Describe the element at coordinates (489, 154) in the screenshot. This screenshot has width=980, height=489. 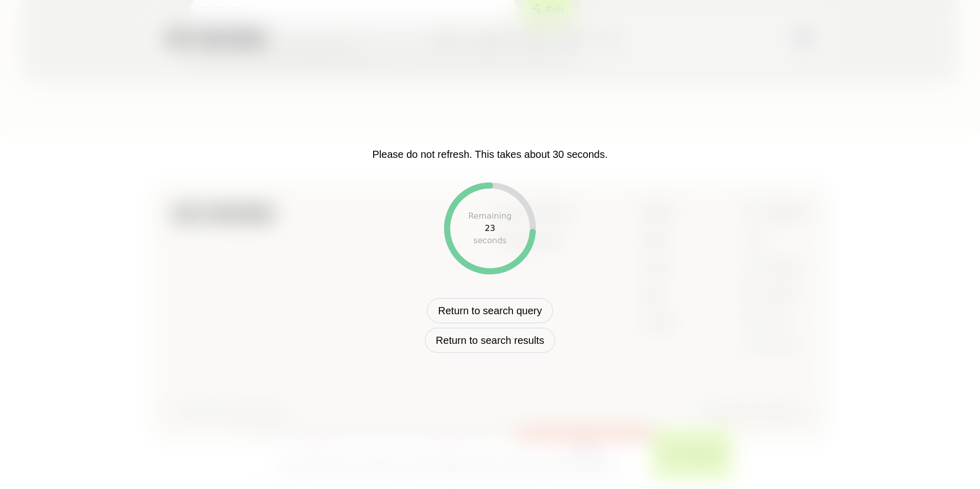
I see `p: Please do not refresh. This takes about 30 seconds.` at that location.